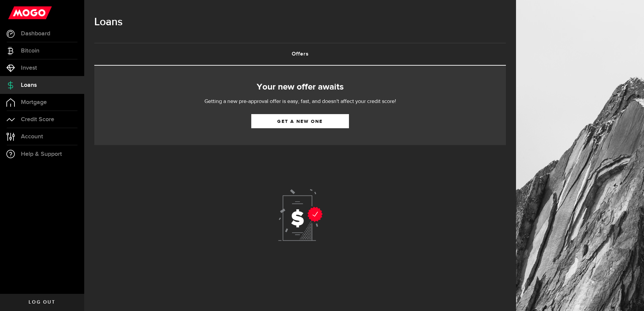 Image resolution: width=644 pixels, height=311 pixels. What do you see at coordinates (42, 302) in the screenshot?
I see `span: Log out` at bounding box center [42, 302].